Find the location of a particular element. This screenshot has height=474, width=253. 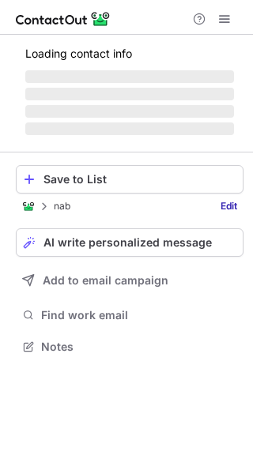

button: Notes is located at coordinates (130, 347).